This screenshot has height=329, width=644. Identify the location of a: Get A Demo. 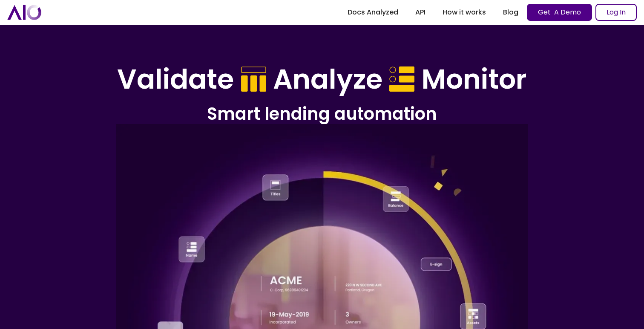
(559, 12).